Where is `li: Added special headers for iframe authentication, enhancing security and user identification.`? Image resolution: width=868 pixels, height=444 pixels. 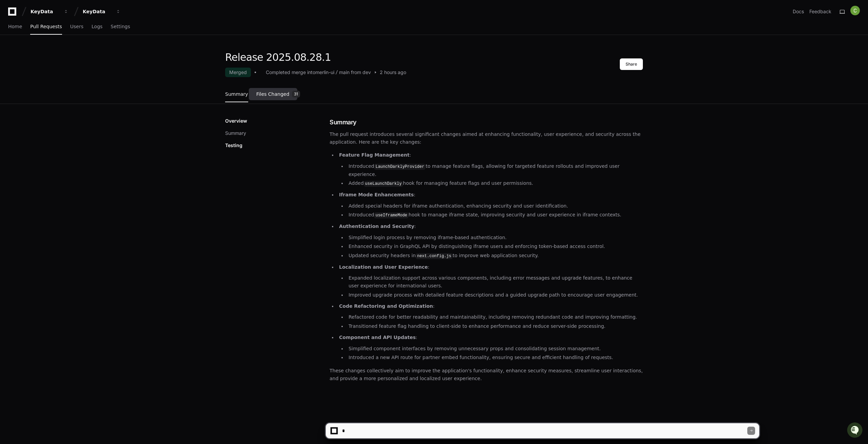
li: Added special headers for iframe authentication, enhancing security and user identification. is located at coordinates (495, 206).